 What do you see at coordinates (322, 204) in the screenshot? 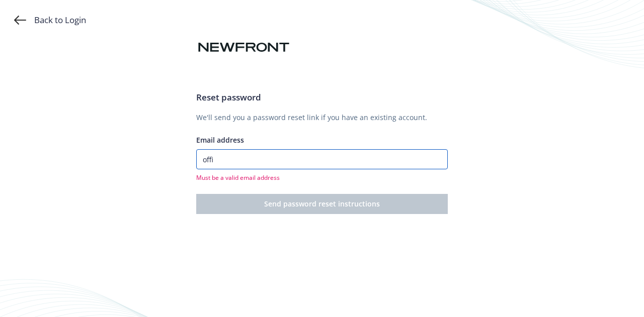
I see `span: Send password reset instructions` at bounding box center [322, 204].